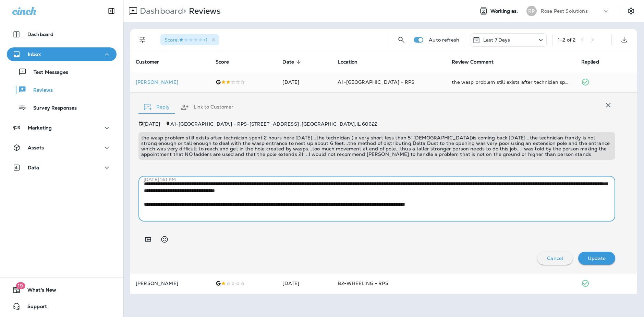  What do you see at coordinates (40, 128) in the screenshot?
I see `p: Marketing` at bounding box center [40, 128].